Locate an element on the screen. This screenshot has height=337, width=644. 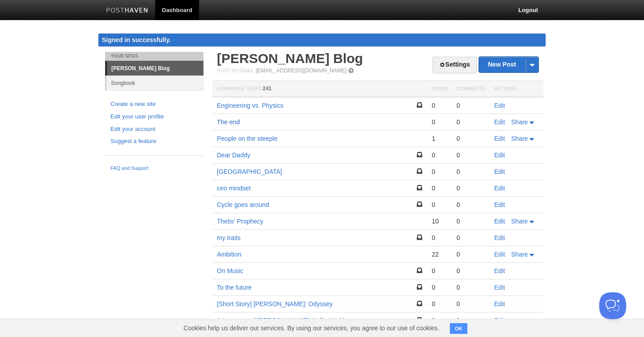
div: 1 is located at coordinates (439, 139).